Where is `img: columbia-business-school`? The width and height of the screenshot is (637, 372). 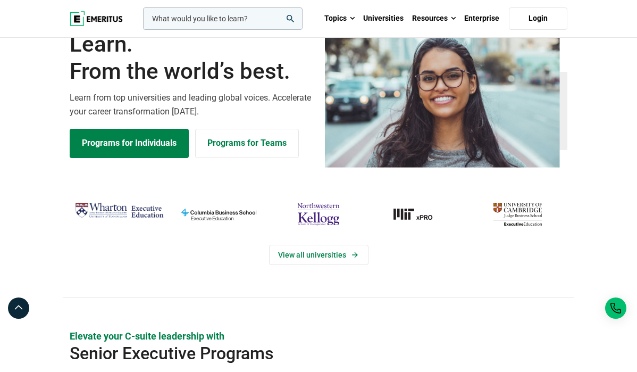
img: columbia-business-school is located at coordinates (219, 214).